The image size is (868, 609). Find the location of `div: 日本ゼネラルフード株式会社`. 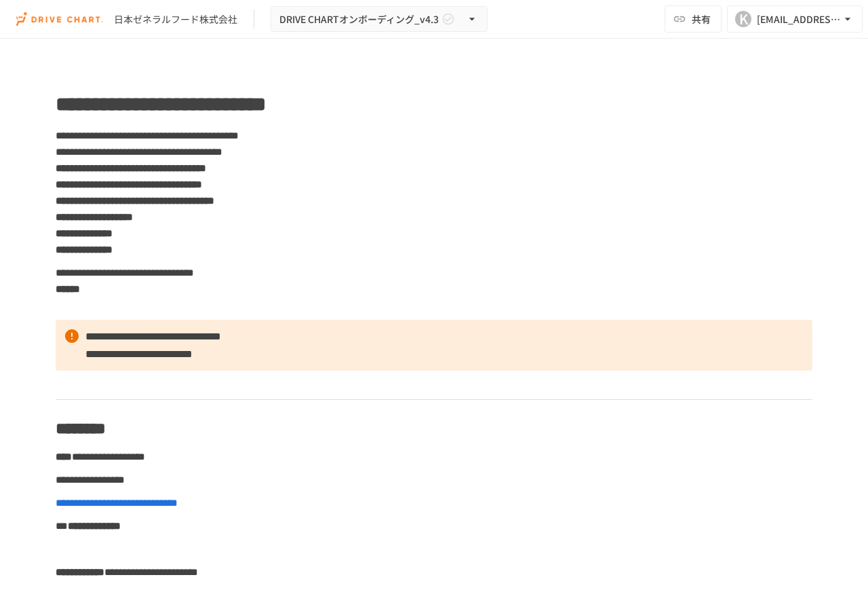

div: 日本ゼネラルフード株式会社 is located at coordinates (176, 19).